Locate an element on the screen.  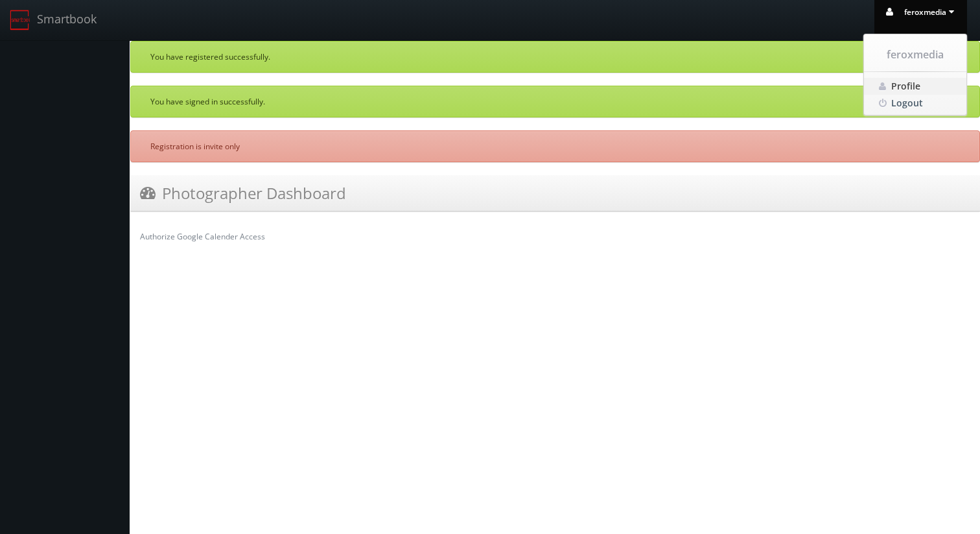
a: Profile is located at coordinates (915, 87).